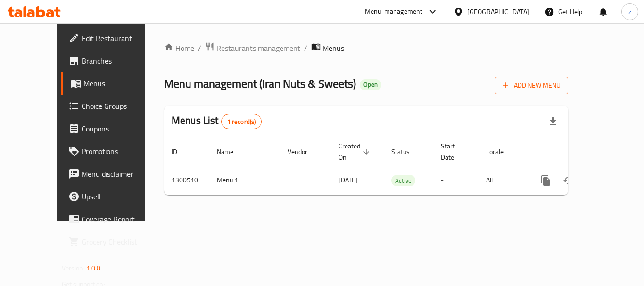  Describe the element at coordinates (119, 219) in the screenshot. I see `span: Coverage Report` at that location.